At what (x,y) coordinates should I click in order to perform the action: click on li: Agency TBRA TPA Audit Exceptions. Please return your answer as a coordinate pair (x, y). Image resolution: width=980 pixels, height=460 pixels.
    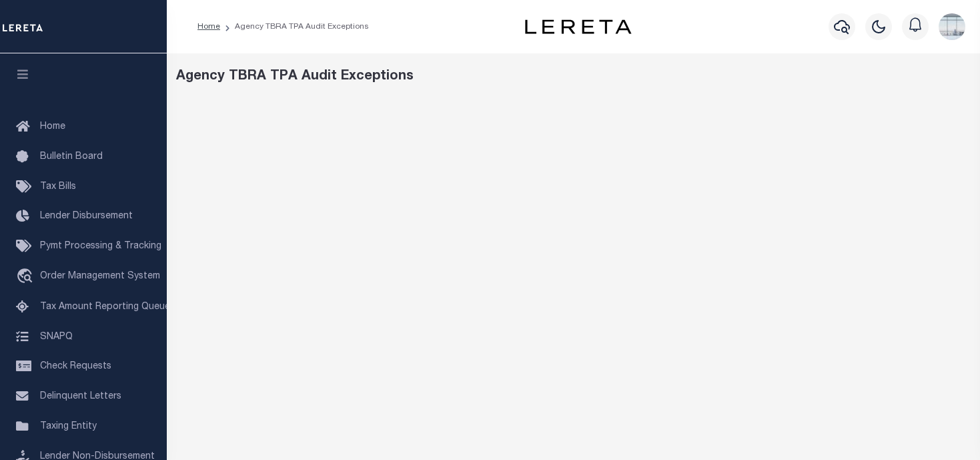
    Looking at the image, I should click on (294, 26).